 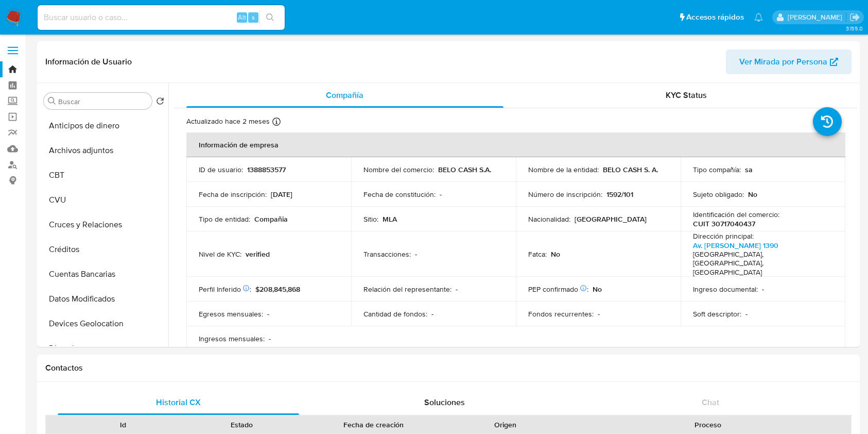 What do you see at coordinates (516, 145) in the screenshot?
I see `th: Información de empresa` at bounding box center [516, 145].